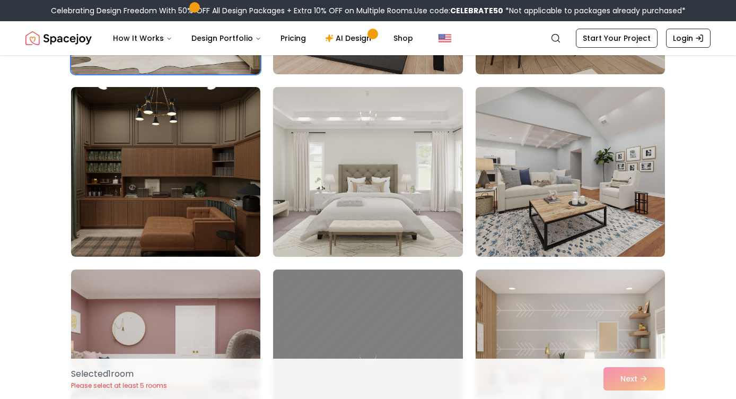 The height and width of the screenshot is (399, 736). Describe the element at coordinates (688, 38) in the screenshot. I see `a: Login` at that location.